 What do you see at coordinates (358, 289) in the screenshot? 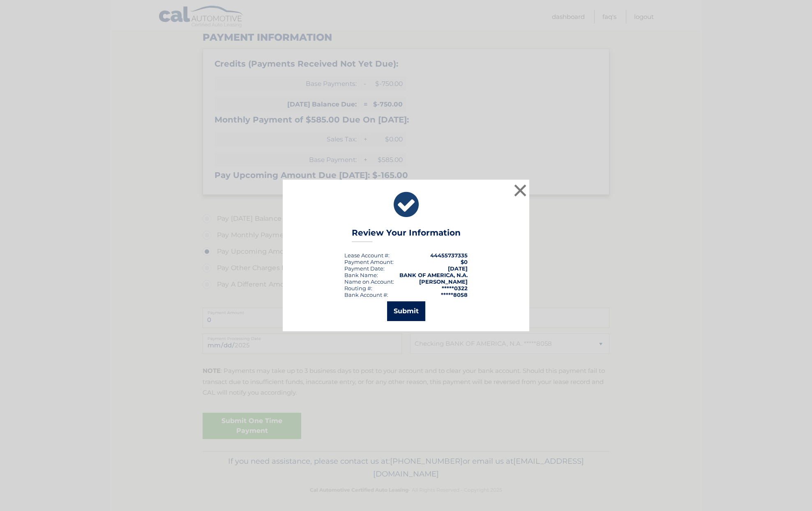
I see `div: Routing #:` at bounding box center [358, 289].